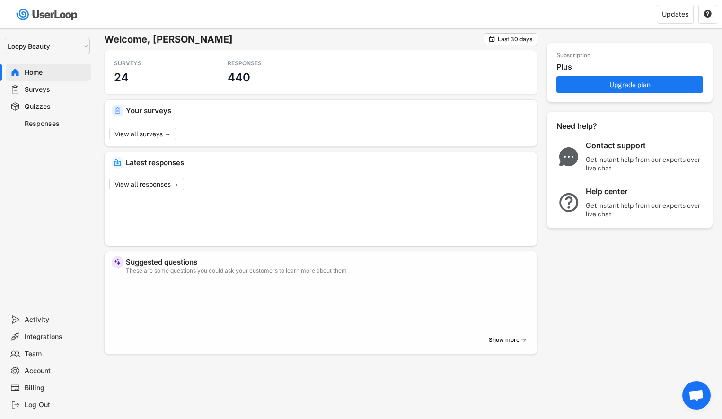 The image size is (722, 419). Describe the element at coordinates (121, 77) in the screenshot. I see `h3: 24` at that location.